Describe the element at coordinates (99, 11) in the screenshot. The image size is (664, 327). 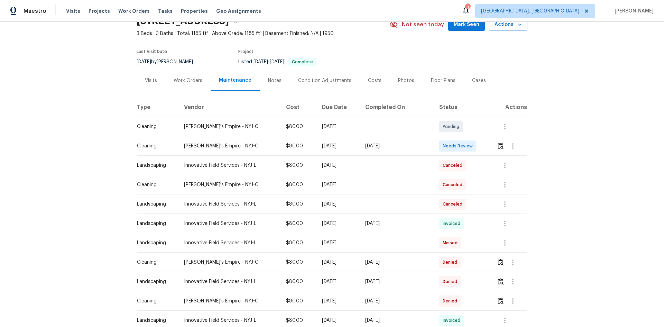
I see `span: Projects` at that location.